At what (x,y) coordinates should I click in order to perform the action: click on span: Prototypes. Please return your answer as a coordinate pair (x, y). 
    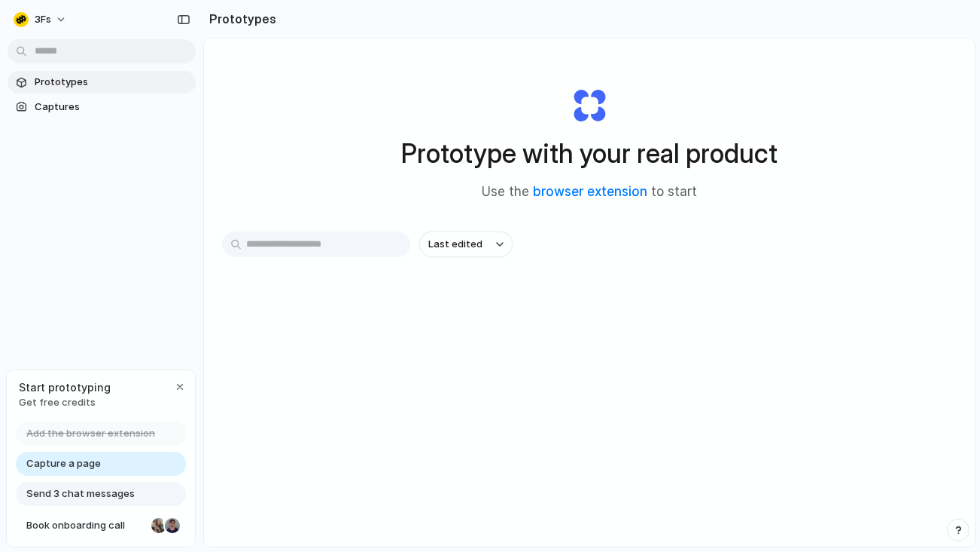
    Looking at the image, I should click on (112, 82).